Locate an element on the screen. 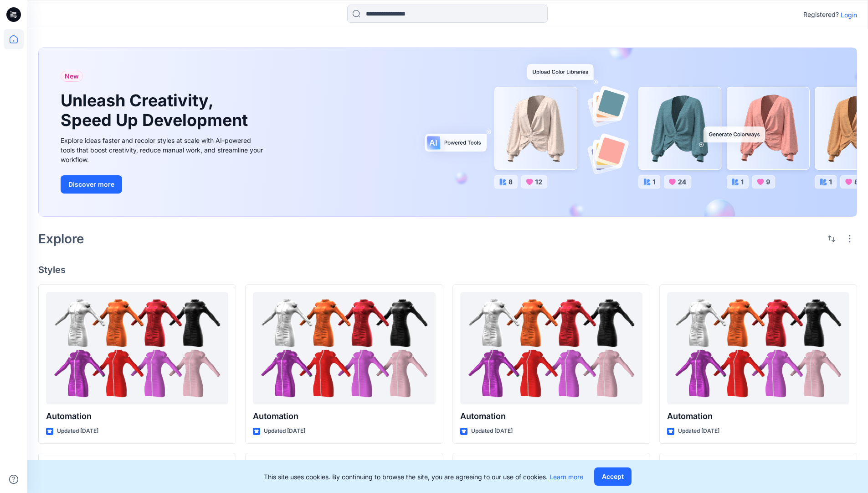 Image resolution: width=868 pixels, height=493 pixels. h2: Explore is located at coordinates (61, 238).